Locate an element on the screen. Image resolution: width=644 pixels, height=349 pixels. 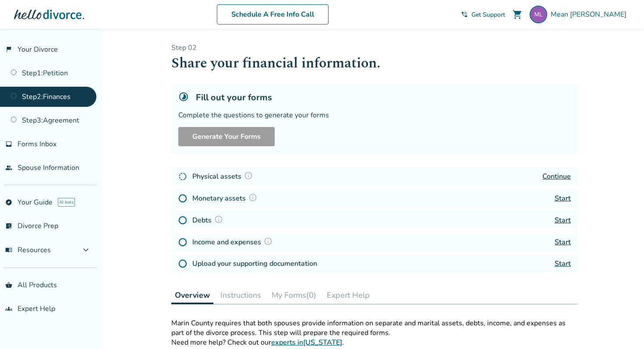
span: menu_book is located at coordinates (9, 250).